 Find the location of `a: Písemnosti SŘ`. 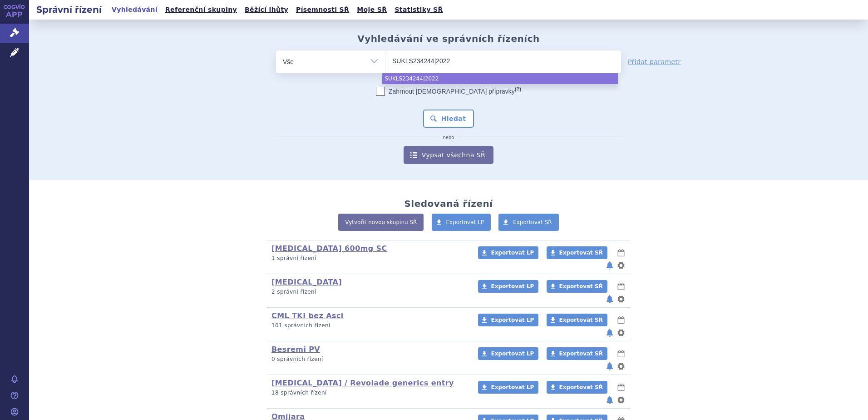

a: Písemnosti SŘ is located at coordinates (322, 10).